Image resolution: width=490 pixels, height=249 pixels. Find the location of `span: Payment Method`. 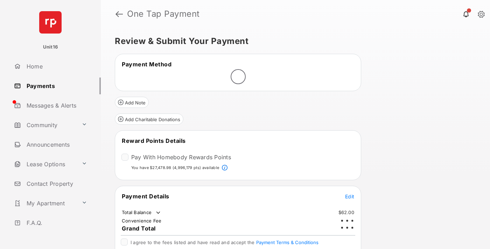

span: Payment Method is located at coordinates (147, 64).